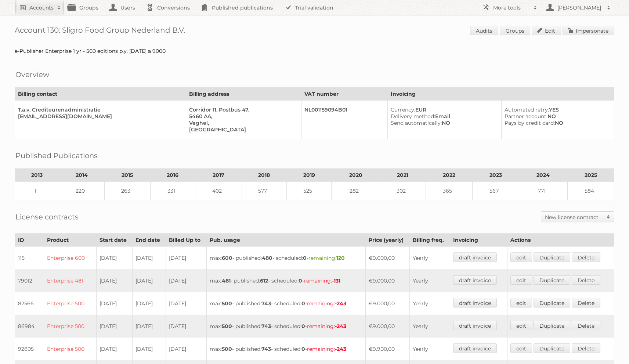  I want to click on th: VAT number, so click(345, 94).